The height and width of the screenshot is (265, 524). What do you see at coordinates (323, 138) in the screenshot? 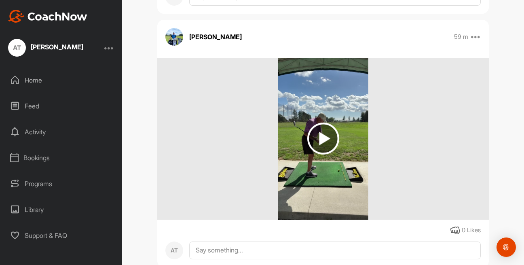
I see `img: play` at bounding box center [323, 138].